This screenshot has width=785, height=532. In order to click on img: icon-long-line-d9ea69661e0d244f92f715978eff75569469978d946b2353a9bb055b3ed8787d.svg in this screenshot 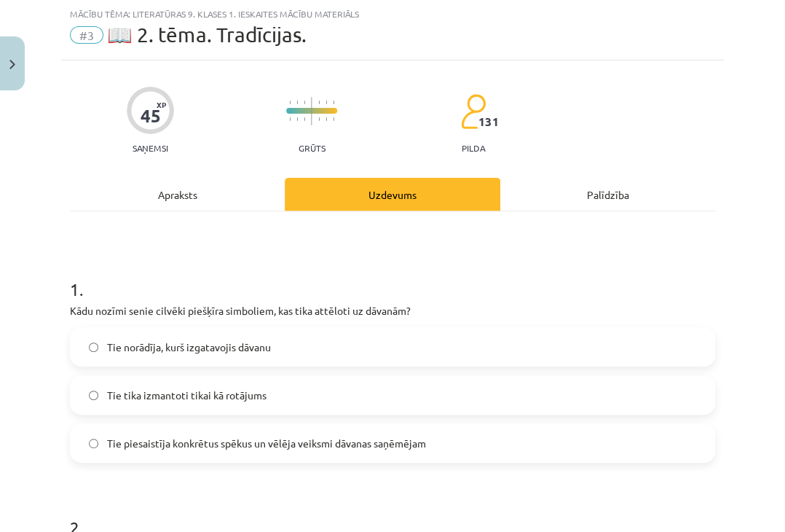, I will do `click(312, 111)`.